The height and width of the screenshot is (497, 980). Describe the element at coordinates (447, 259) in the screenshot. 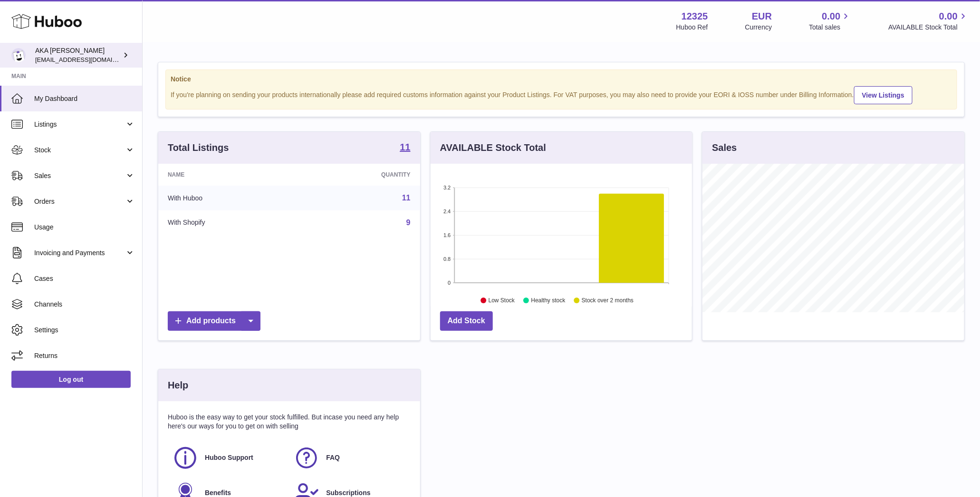

I see `text: 0.8` at that location.